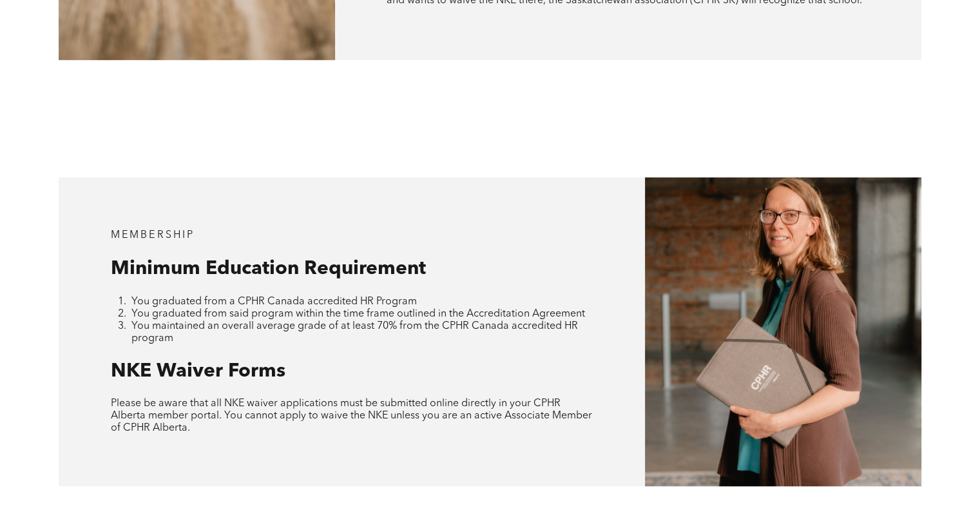 This screenshot has width=980, height=510. Describe the element at coordinates (198, 371) in the screenshot. I see `span: NKE Waiver Forms` at that location.